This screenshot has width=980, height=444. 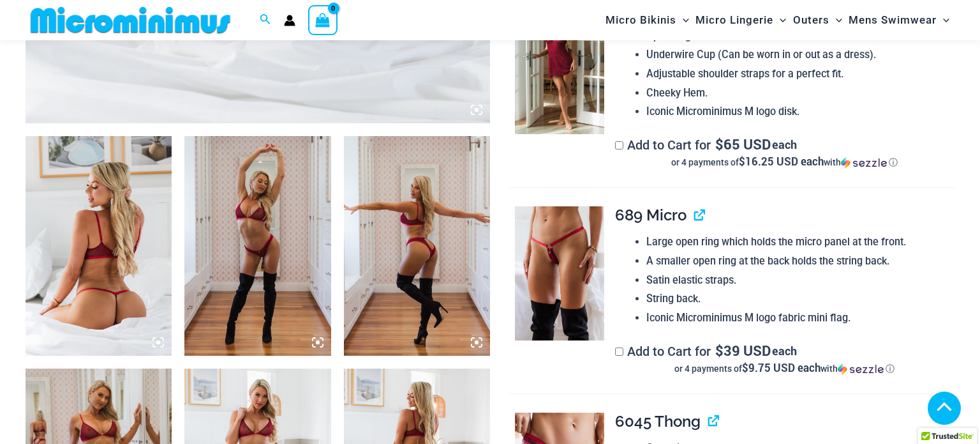 What do you see at coordinates (785, 369) in the screenshot?
I see `div: or 4 payments of$9.75 USD eachwithSezzle Click to learn more about Sezzle` at bounding box center [785, 369].